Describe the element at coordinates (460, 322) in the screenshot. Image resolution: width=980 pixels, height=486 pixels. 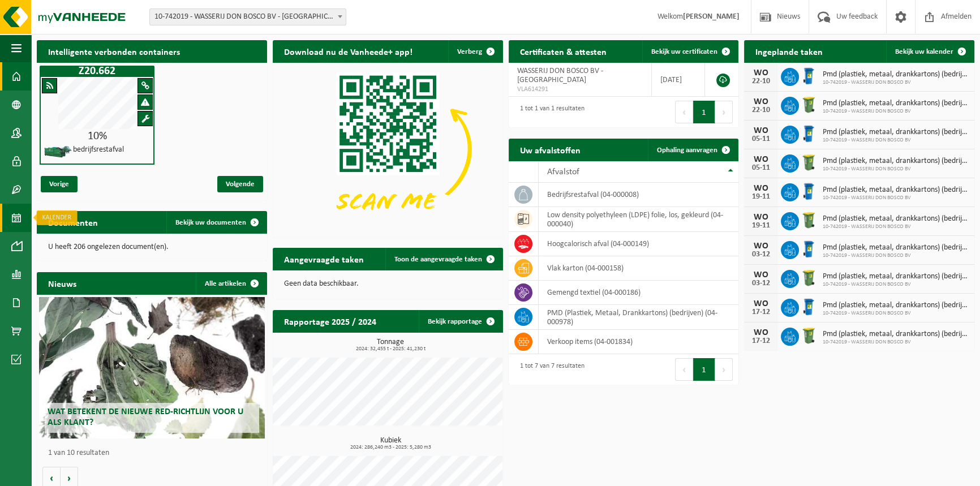
I see `a: Bekijk rapportage` at that location.